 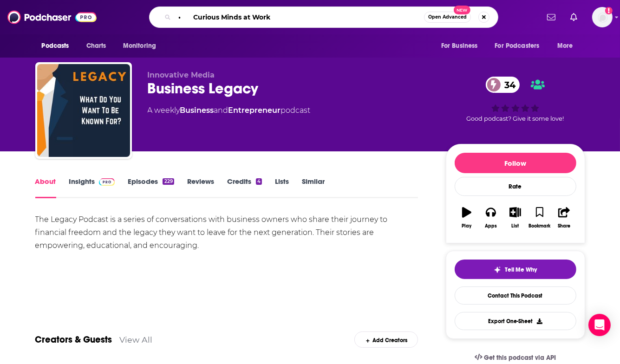 What do you see at coordinates (515, 99) in the screenshot?
I see `div: 34Good podcast? Give it some love!` at bounding box center [515, 99].